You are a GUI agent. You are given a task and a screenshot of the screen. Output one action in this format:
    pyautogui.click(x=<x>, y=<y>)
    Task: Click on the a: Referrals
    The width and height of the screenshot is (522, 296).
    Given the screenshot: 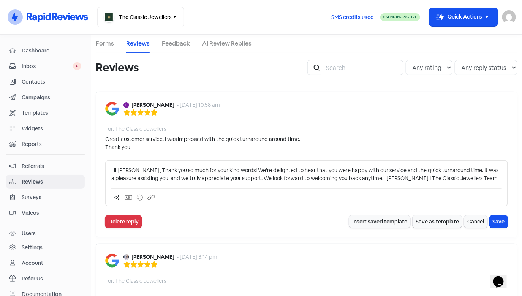 What is the action you would take?
    pyautogui.click(x=45, y=166)
    